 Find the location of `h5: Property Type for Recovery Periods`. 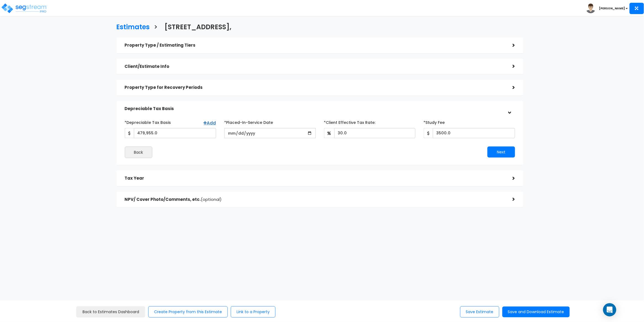

h5: Property Type for Recovery Periods is located at coordinates (314, 87).